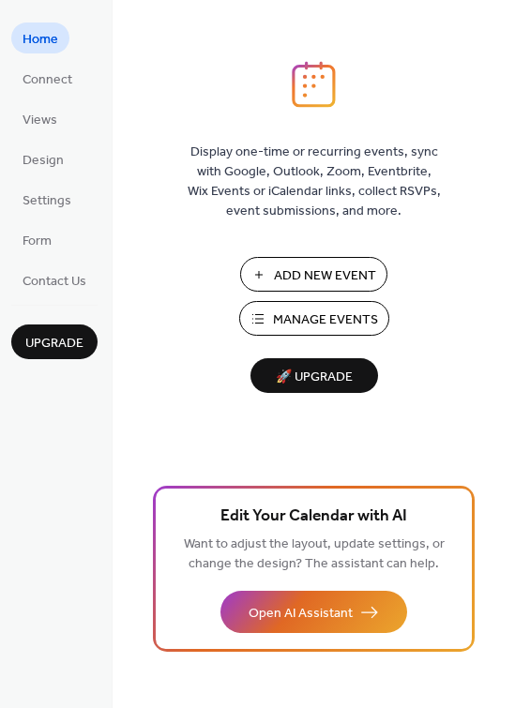 This screenshot has height=708, width=515. Describe the element at coordinates (37, 241) in the screenshot. I see `span: Form` at that location.